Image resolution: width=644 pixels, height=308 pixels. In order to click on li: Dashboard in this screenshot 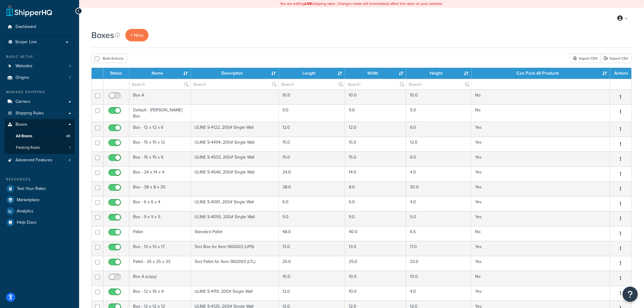, I will do `click(40, 27)`.